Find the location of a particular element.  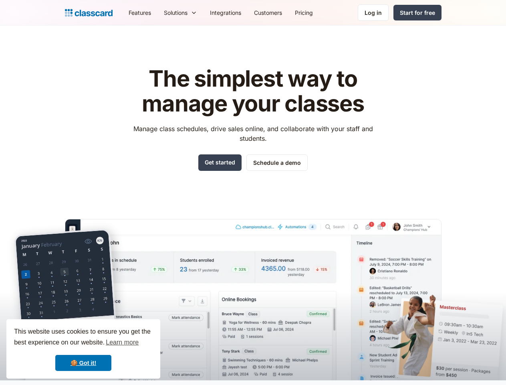

a: Schedule a demo is located at coordinates (277, 162).